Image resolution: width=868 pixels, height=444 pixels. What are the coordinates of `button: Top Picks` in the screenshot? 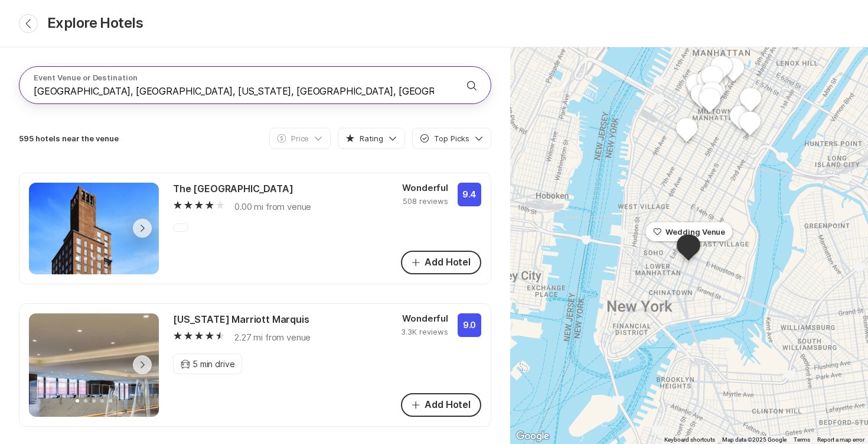 It's located at (452, 138).